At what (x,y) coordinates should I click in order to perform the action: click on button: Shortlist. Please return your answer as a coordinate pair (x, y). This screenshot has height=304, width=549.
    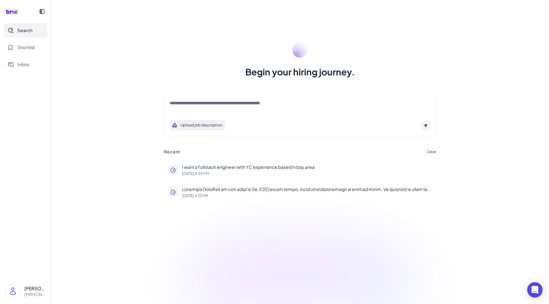
    Looking at the image, I should click on (25, 47).